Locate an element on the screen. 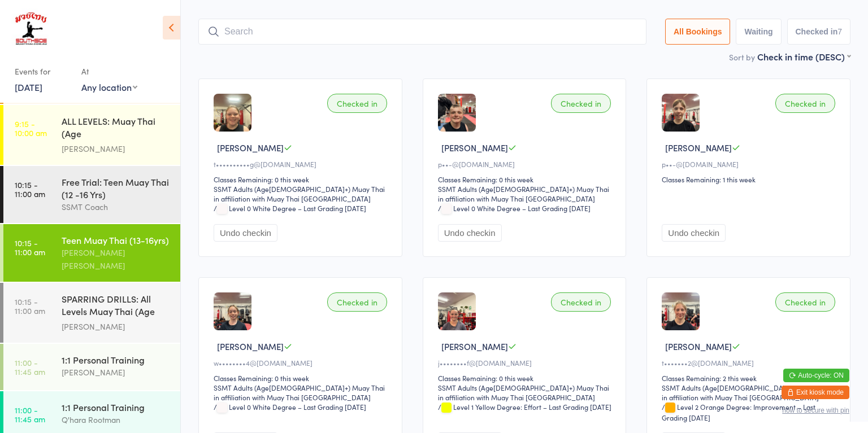 This screenshot has width=868, height=433. div: Any location is located at coordinates (109, 87).